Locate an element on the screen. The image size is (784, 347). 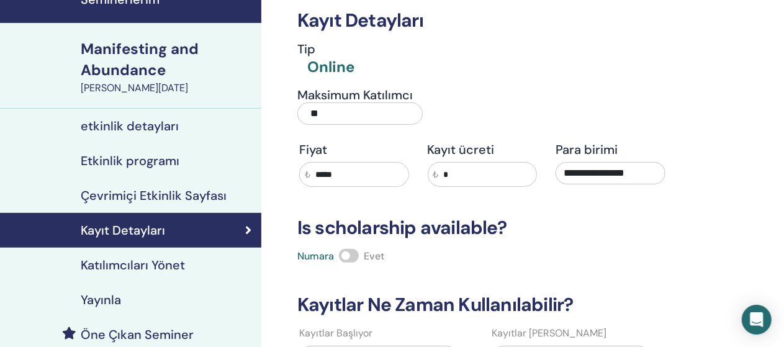
div: Manifesting and Abundance is located at coordinates (167, 60).